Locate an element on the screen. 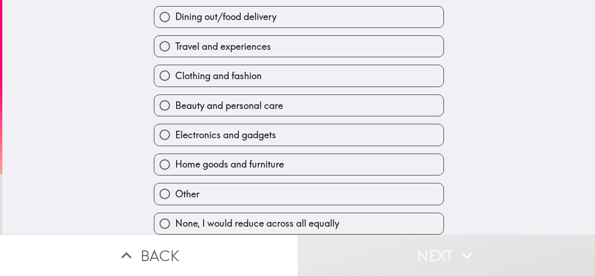  button: Other is located at coordinates (299, 193).